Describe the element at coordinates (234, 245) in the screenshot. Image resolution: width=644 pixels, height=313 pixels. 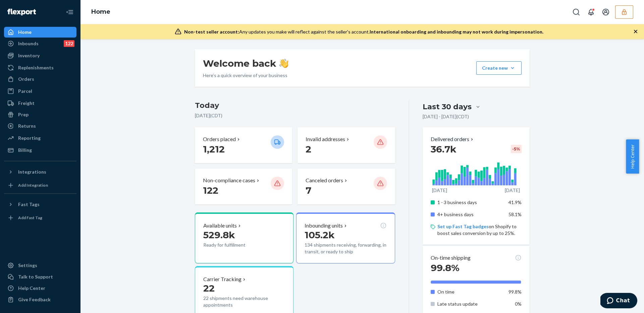
I see `p: Ready for fulfillment` at that location.